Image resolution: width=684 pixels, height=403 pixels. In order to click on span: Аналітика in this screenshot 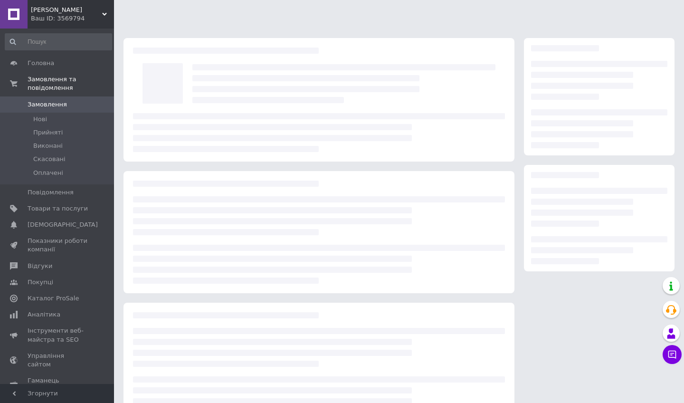, I will do `click(44, 314)`.